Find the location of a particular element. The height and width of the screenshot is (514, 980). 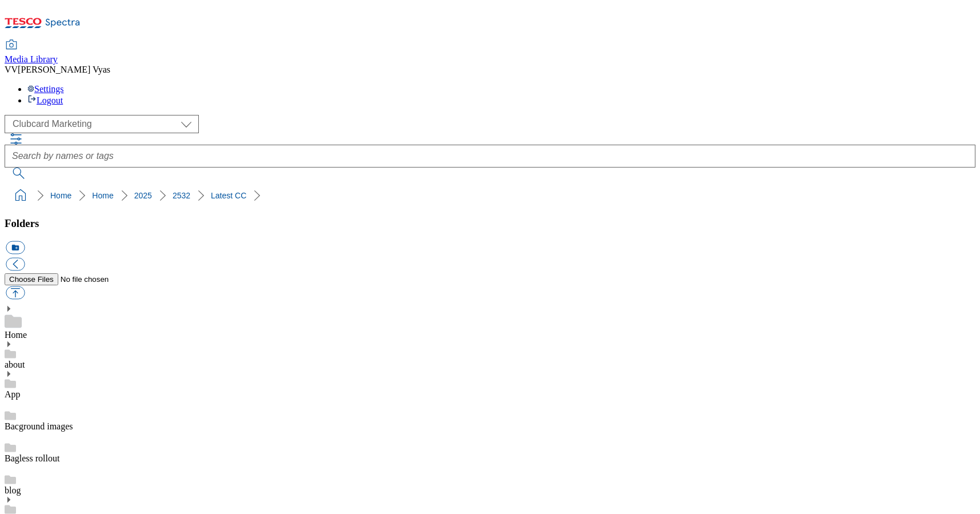

input: Search by names or tags is located at coordinates (490, 156).